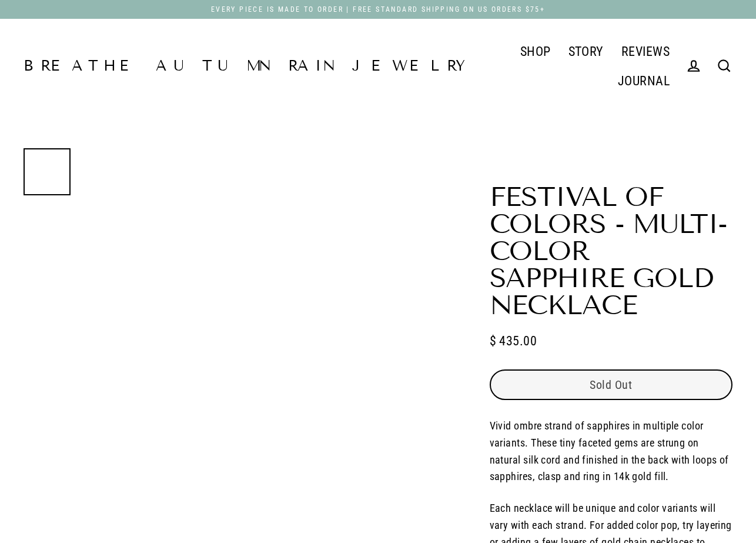  What do you see at coordinates (586, 51) in the screenshot?
I see `a: STORY` at bounding box center [586, 51].